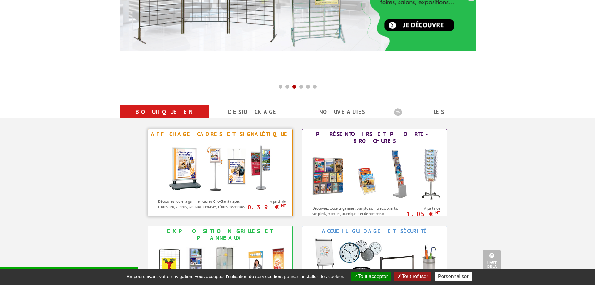 This screenshot has width=595, height=285. What do you see at coordinates (375, 231) in the screenshot?
I see `div: Accueil Guidage et Sécurité` at bounding box center [375, 231].